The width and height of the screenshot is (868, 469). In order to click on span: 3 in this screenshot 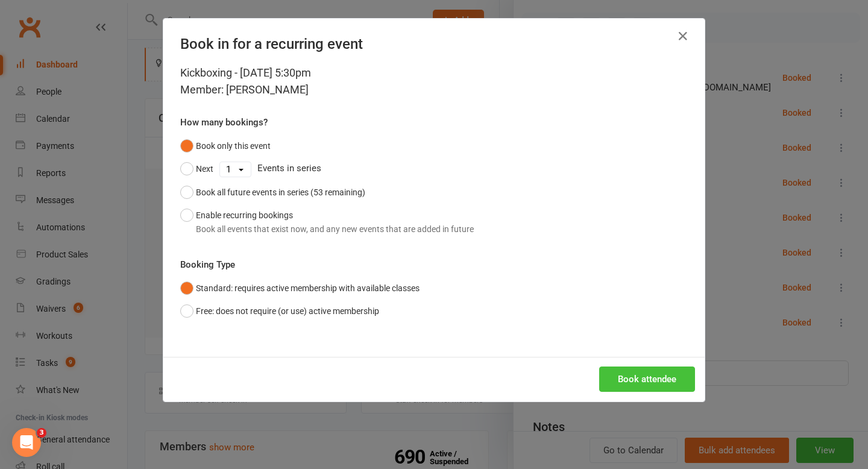, I will do `click(42, 433)`.